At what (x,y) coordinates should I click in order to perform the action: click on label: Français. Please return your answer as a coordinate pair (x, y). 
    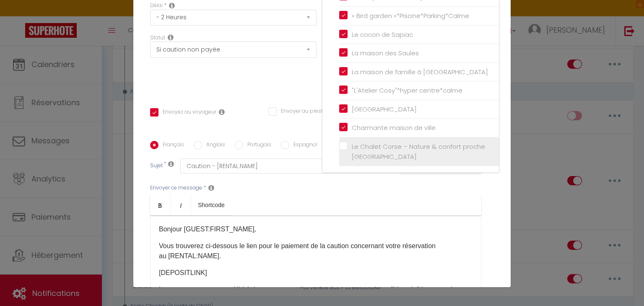
    Looking at the image, I should click on (171, 145).